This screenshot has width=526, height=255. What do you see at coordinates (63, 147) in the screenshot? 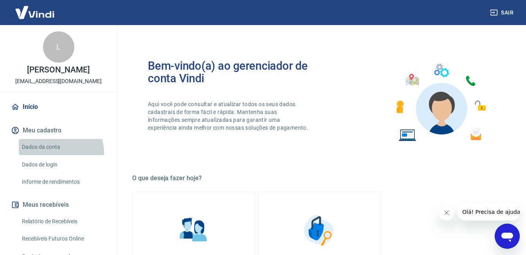
I see `a: Dados da conta` at bounding box center [63, 147].